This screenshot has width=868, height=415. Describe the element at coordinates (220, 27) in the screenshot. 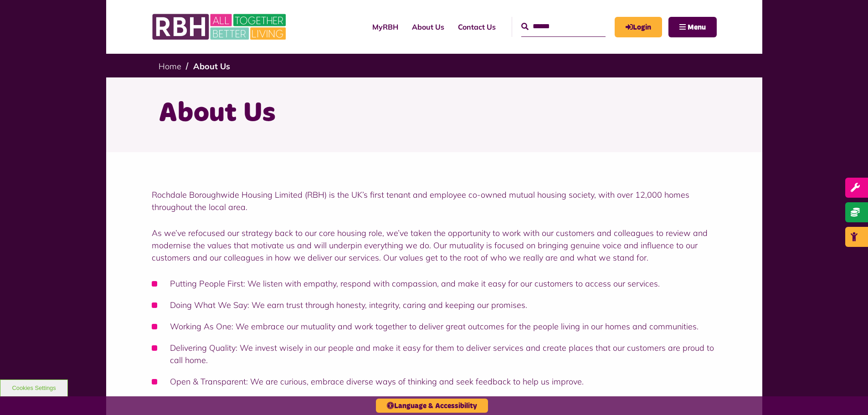

I see `img: RBH` at that location.